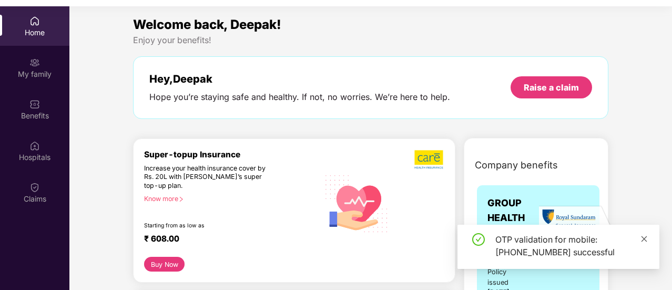 The height and width of the screenshot is (290, 672). What do you see at coordinates (479, 239) in the screenshot?
I see `span: check-circle` at bounding box center [479, 239].